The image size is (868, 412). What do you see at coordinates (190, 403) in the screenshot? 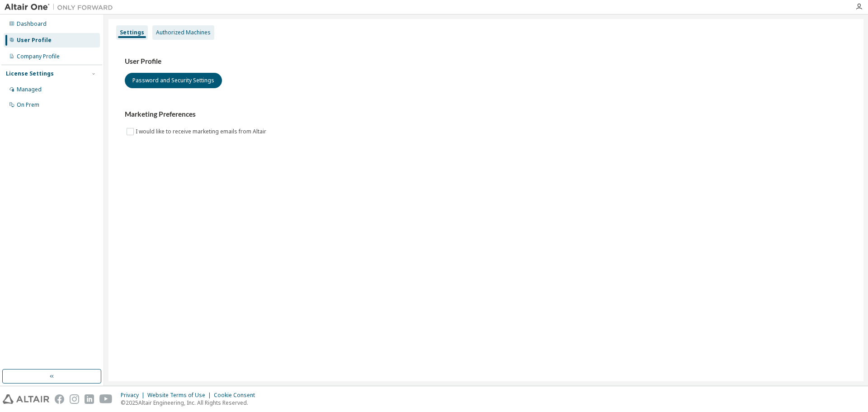
I see `p: © 2025 Altair Engineering, Inc. All Rights Reserved.` at bounding box center [190, 403].